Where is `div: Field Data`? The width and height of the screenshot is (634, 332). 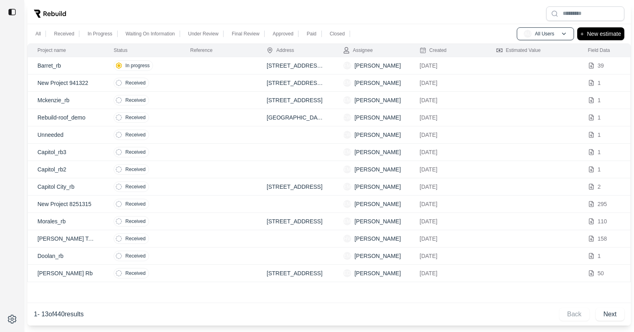 div: Field Data is located at coordinates (599, 50).